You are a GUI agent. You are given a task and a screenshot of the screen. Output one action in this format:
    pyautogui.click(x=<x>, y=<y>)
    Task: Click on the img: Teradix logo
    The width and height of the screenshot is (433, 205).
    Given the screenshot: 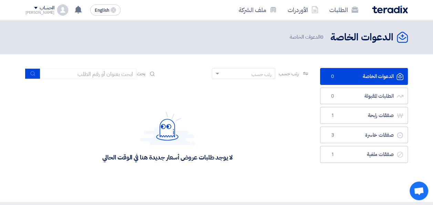 What is the action you would take?
    pyautogui.click(x=390, y=9)
    